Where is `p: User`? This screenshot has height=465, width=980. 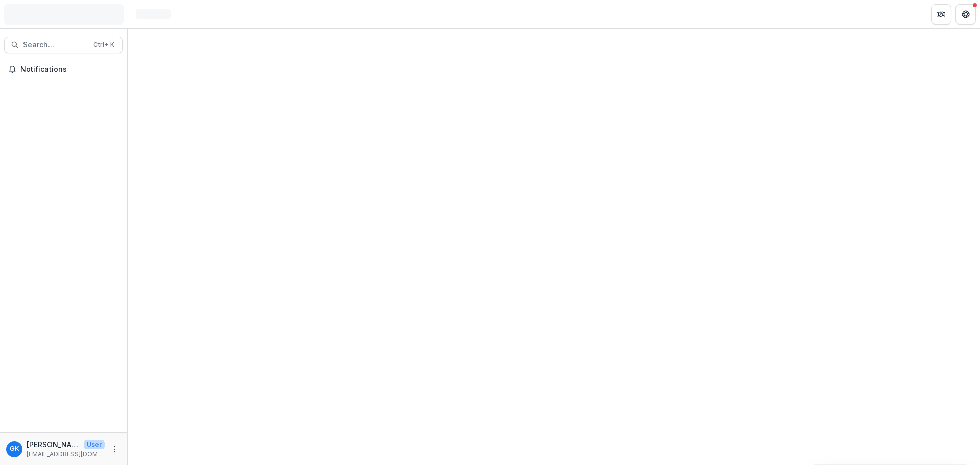 p: User is located at coordinates (94, 445).